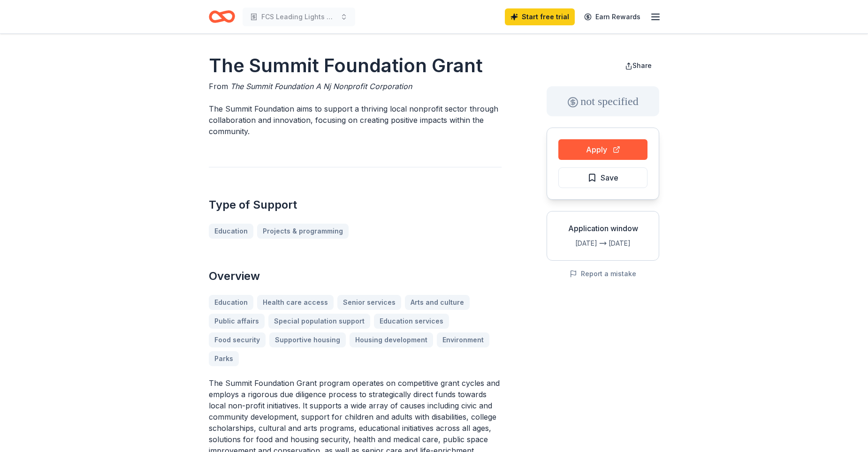  Describe the element at coordinates (540, 17) in the screenshot. I see `a: Start free trial` at that location.